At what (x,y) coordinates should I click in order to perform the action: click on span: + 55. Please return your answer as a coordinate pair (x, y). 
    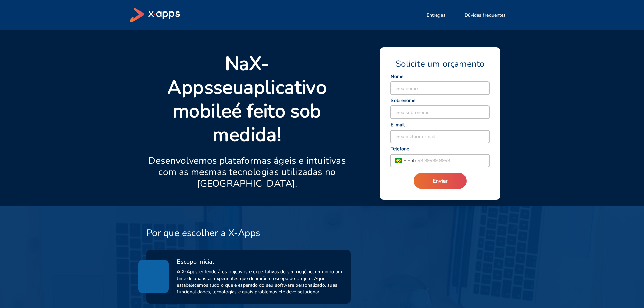
    Looking at the image, I should click on (412, 160).